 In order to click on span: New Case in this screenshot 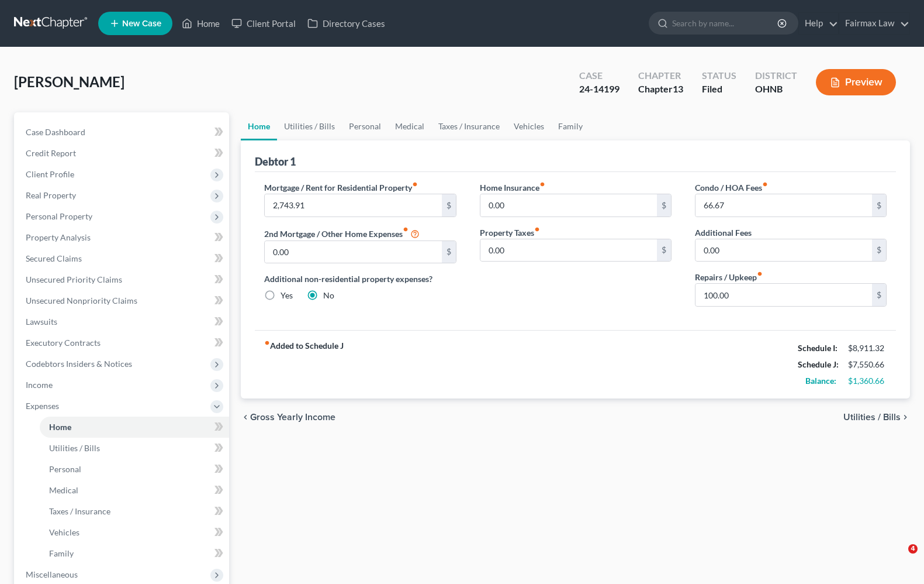, I will do `click(141, 23)`.